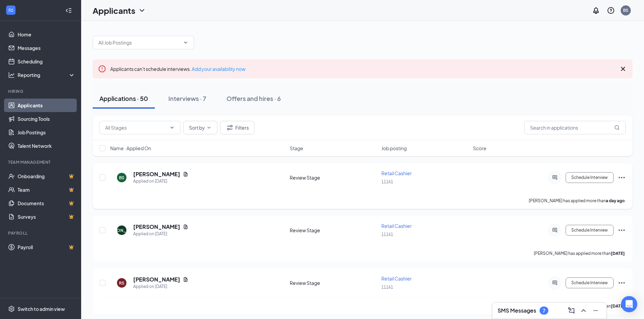  I want to click on button: ComposeMessage, so click(571, 310).